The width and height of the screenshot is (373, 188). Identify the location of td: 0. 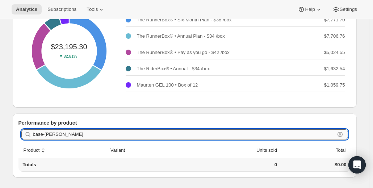
(232, 165).